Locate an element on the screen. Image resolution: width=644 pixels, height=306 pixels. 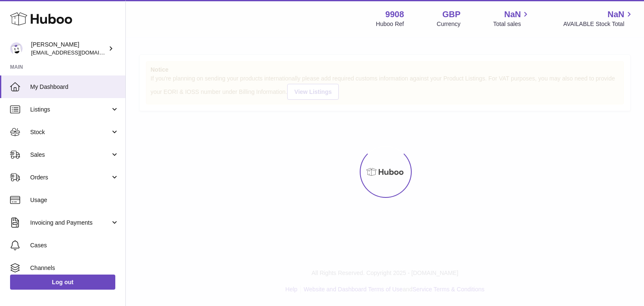
div: Currency is located at coordinates (449, 24).